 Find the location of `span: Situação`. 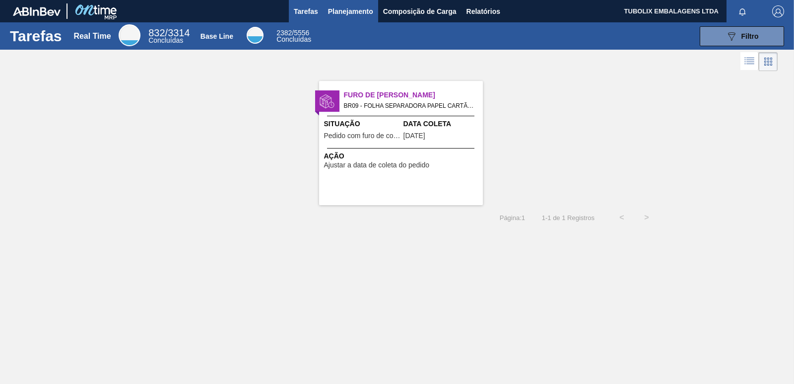

span: Situação is located at coordinates (362, 124).